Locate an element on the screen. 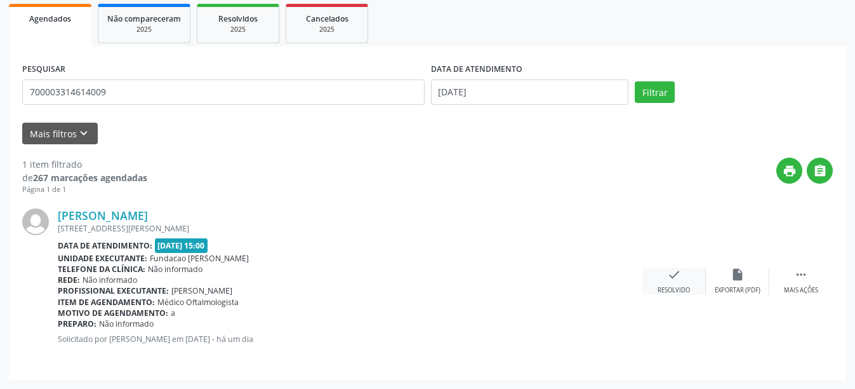 This screenshot has width=855, height=389. b: Rede: is located at coordinates (69, 279).